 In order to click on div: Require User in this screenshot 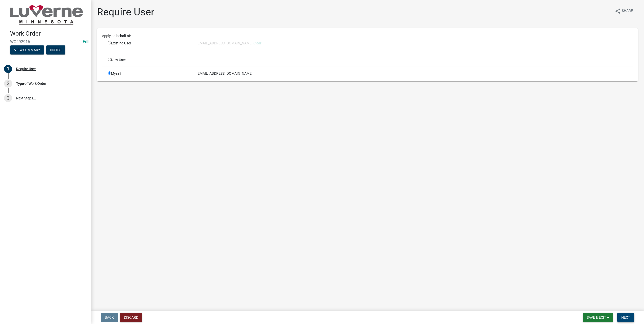, I will do `click(26, 69)`.